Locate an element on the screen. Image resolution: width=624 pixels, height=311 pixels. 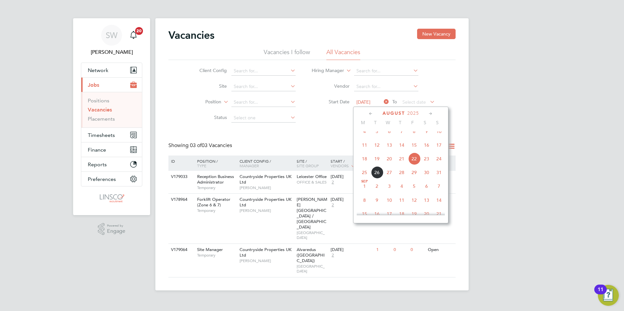
span: 25 is located at coordinates (364, 173).